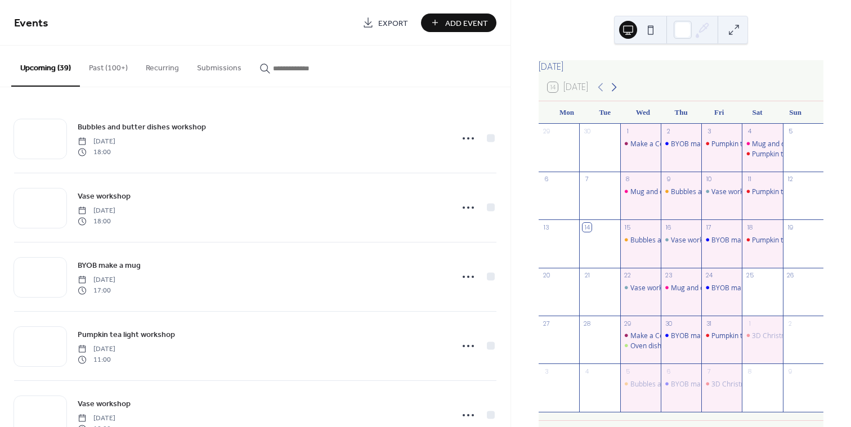 This screenshot has width=851, height=427. I want to click on span: Add Event, so click(467, 23).